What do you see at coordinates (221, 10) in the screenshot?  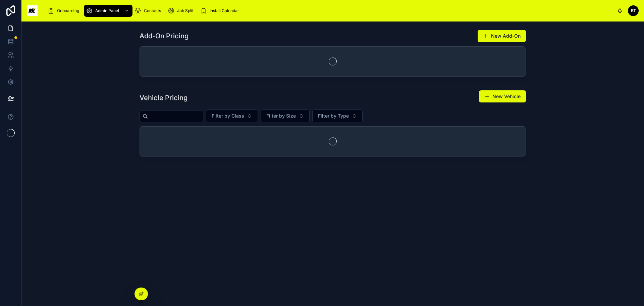 I see `a: Install Calendar` at bounding box center [221, 10].